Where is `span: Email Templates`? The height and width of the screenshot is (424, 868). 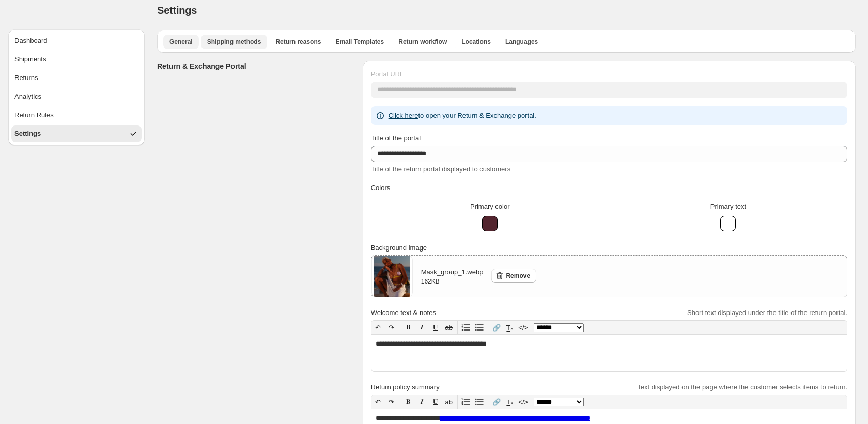 span: Email Templates is located at coordinates (359, 42).